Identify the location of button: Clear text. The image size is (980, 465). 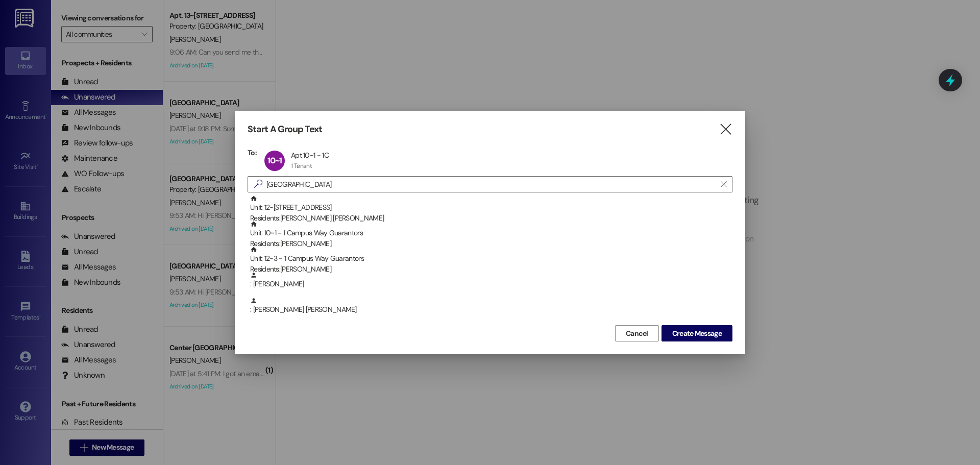
(724, 185).